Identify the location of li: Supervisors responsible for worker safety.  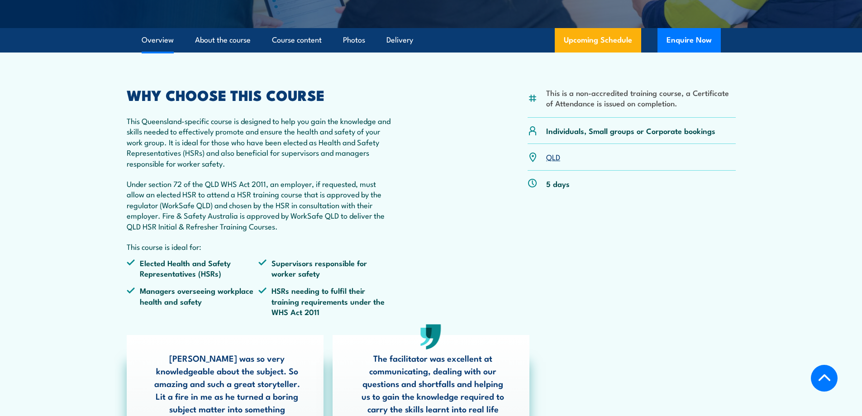
(325, 268).